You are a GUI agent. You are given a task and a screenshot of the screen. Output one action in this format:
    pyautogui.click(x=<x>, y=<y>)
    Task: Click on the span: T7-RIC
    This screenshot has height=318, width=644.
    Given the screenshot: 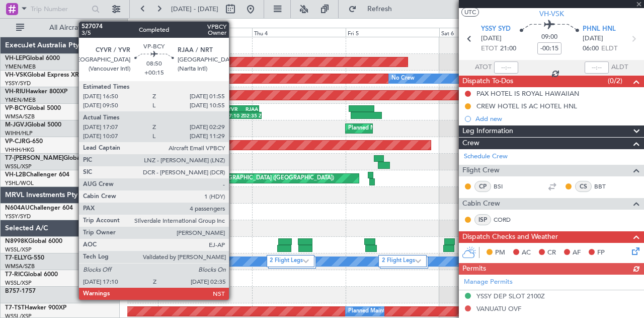 What is the action you would take?
    pyautogui.click(x=15, y=274)
    